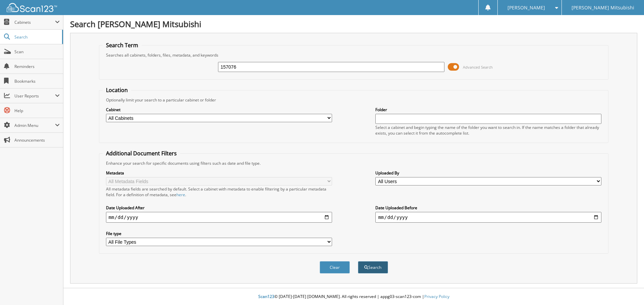 This screenshot has height=305, width=644. I want to click on label: Cabinet, so click(219, 110).